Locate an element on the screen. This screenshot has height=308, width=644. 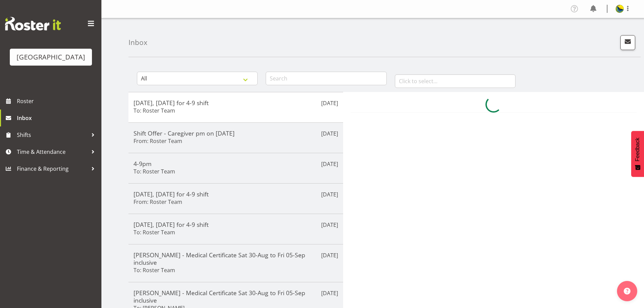
input: Search is located at coordinates (326, 79).